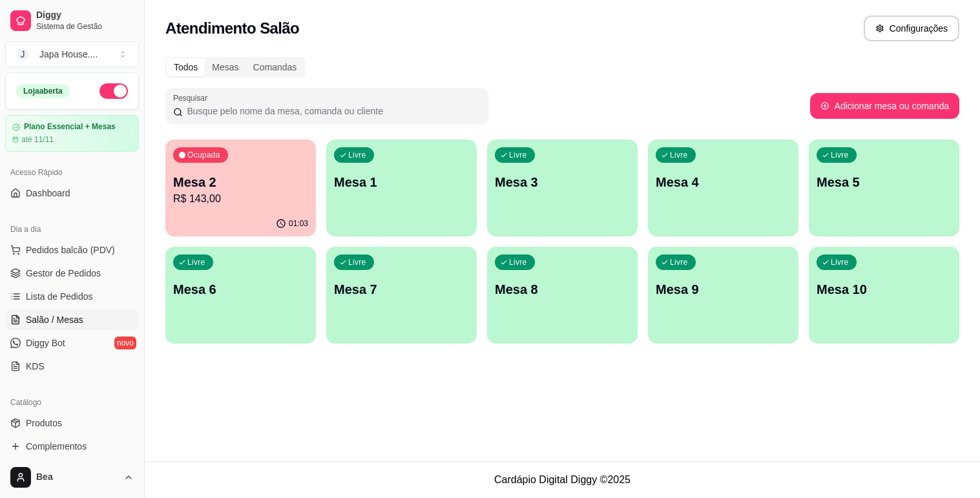 The image size is (980, 498). What do you see at coordinates (240, 295) in the screenshot?
I see `button: LivreMesa 6` at bounding box center [240, 295].